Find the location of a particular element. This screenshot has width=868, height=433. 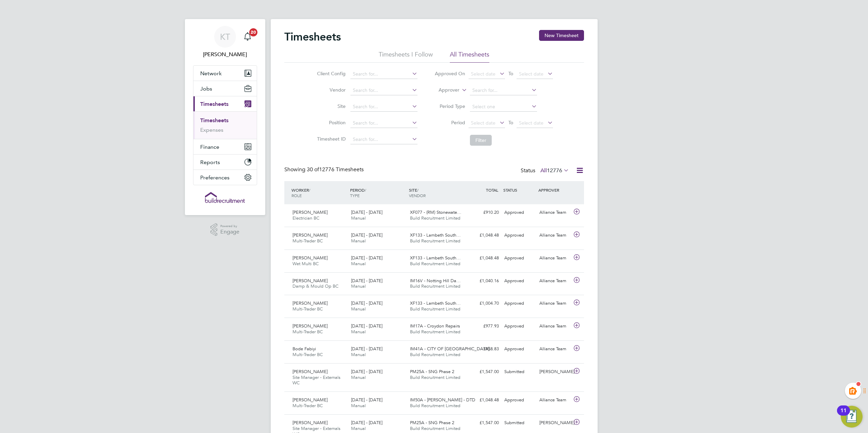

label: Position is located at coordinates (330, 123).